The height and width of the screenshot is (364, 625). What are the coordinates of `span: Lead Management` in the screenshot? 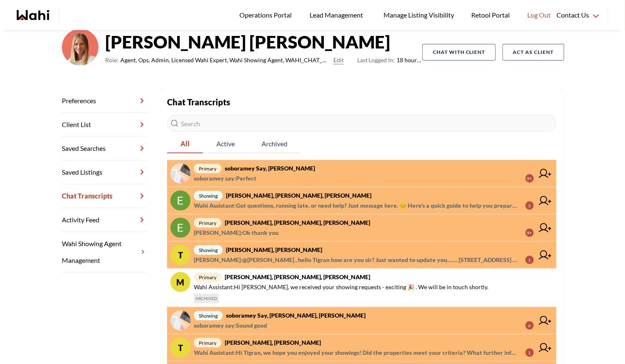 It's located at (338, 15).